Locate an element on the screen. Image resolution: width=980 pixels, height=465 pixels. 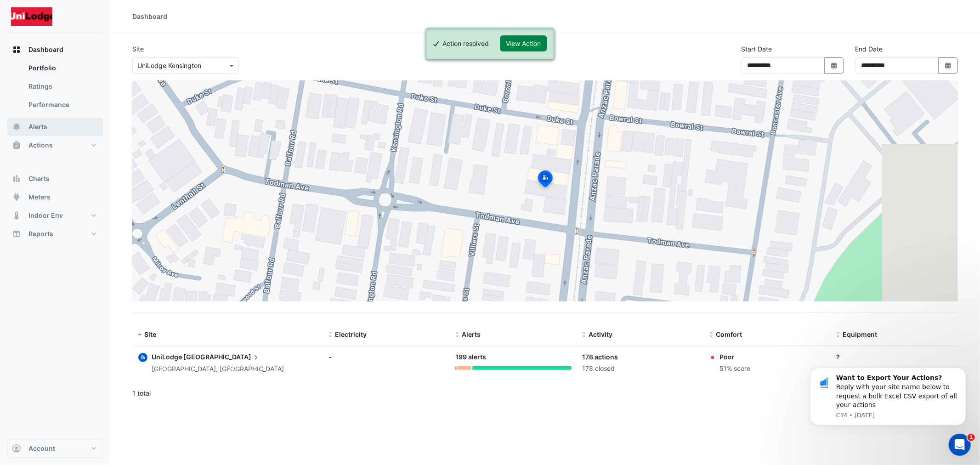
div: 1 total is located at coordinates (516, 393).